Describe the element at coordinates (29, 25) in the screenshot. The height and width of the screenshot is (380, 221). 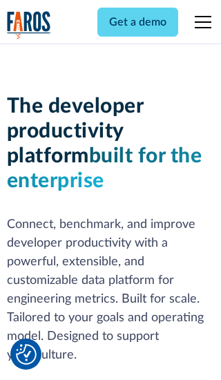
I see `a: home` at that location.